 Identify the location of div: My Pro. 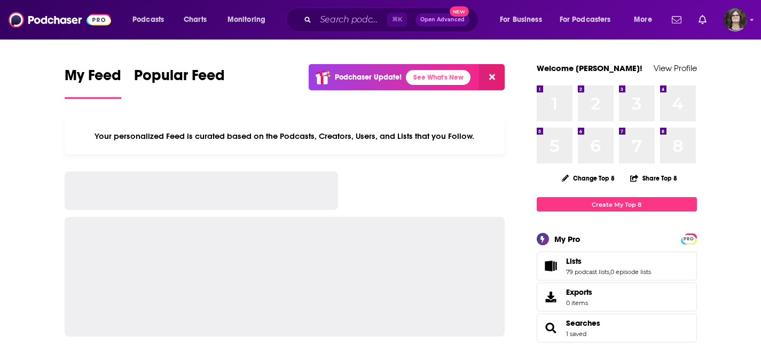
(567, 239).